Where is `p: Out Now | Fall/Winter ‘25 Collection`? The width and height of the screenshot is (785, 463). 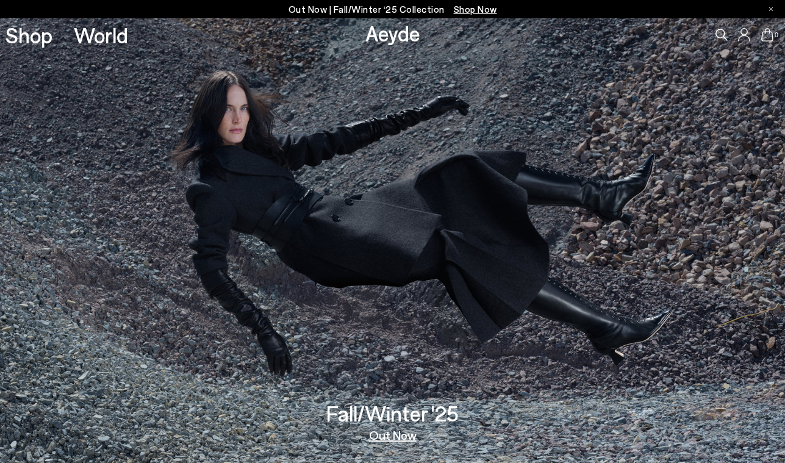
p: Out Now | Fall/Winter ‘25 Collection is located at coordinates (393, 9).